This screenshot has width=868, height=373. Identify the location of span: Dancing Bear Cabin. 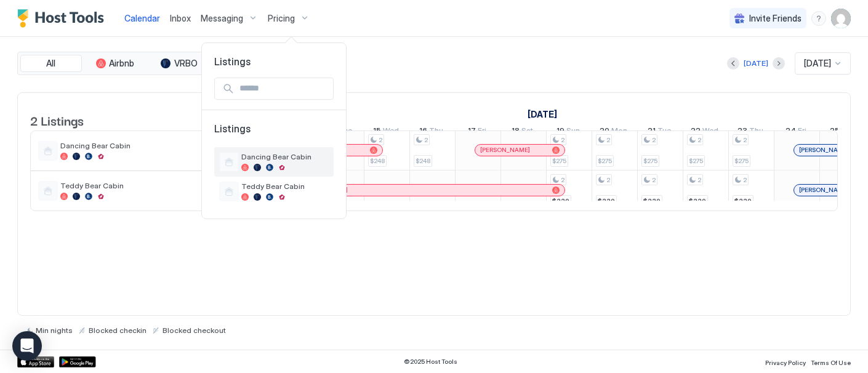
(285, 156).